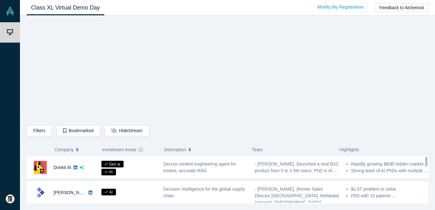 This screenshot has width=435, height=210. Describe the element at coordinates (75, 149) in the screenshot. I see `button: Company` at that location.